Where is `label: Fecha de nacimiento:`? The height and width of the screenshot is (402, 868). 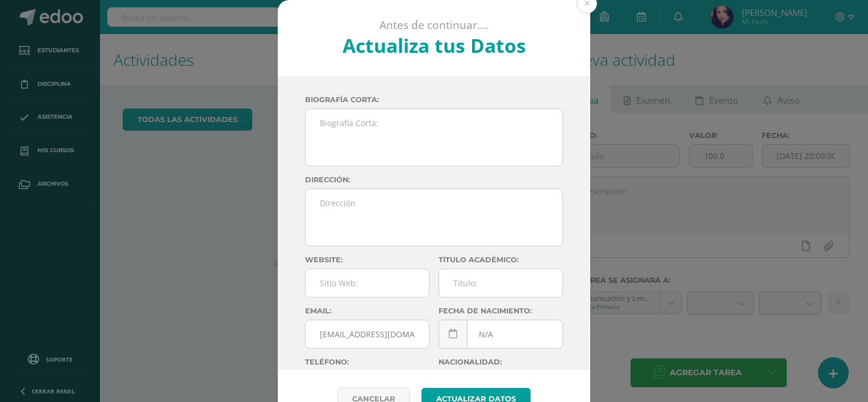 label: Fecha de nacimiento: is located at coordinates (500, 310).